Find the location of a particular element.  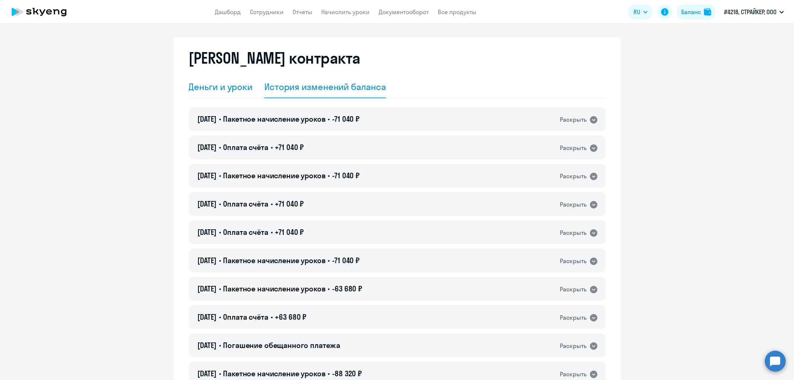

img: balance is located at coordinates (708, 12).